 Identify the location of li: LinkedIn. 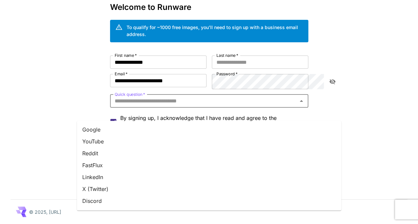
(209, 177).